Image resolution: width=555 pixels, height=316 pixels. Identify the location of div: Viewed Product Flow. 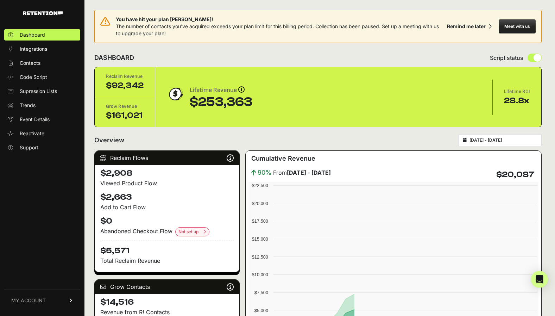
(167, 183).